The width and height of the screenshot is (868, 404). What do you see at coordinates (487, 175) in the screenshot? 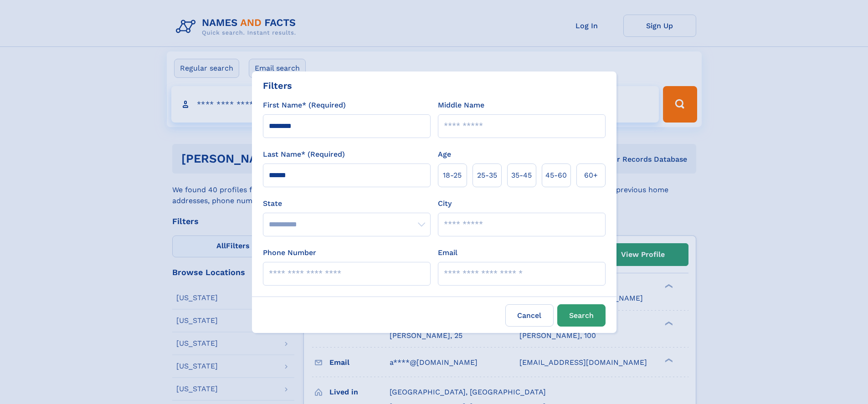
I see `span: 25‑35` at bounding box center [487, 175].